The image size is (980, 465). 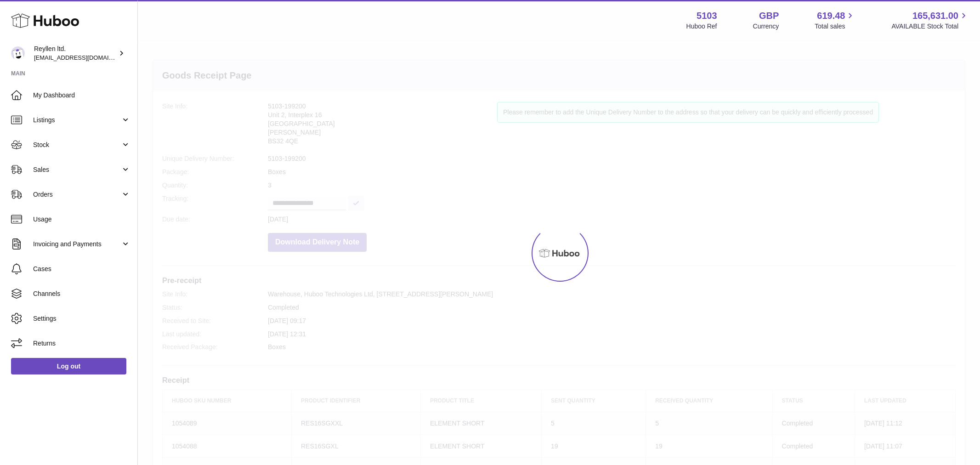 What do you see at coordinates (82, 269) in the screenshot?
I see `span: Cases` at bounding box center [82, 269].